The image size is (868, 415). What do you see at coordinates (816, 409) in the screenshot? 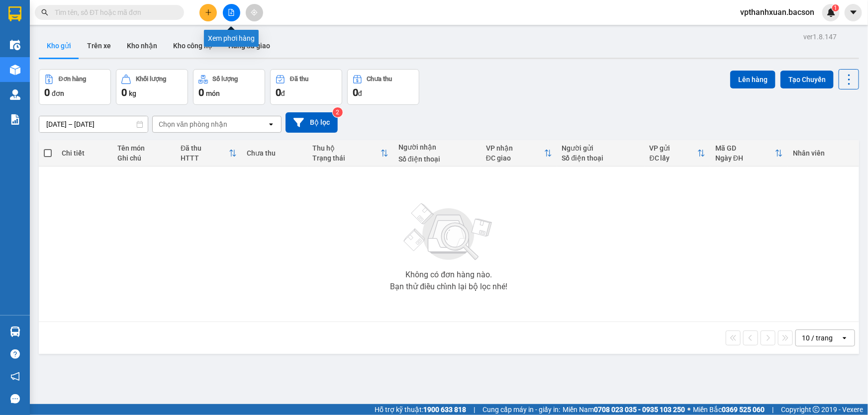
I see `span: copyright` at bounding box center [816, 409].